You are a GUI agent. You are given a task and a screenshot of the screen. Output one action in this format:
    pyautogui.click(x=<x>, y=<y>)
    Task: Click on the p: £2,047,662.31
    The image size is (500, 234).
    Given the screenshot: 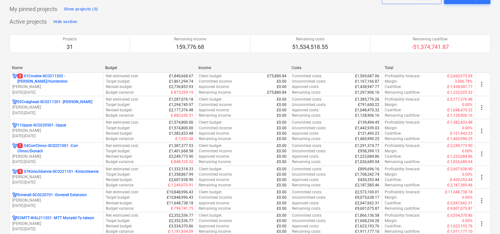 What is the action you would take?
    pyautogui.click(x=367, y=203)
    